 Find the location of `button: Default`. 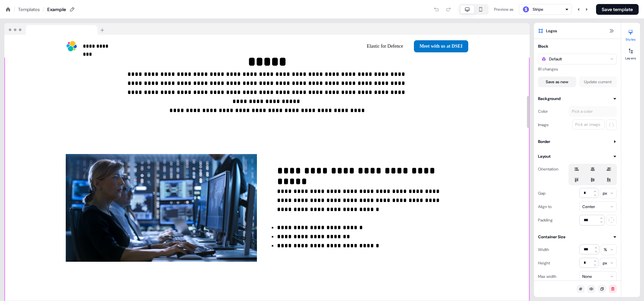

button: Default is located at coordinates (577, 59).